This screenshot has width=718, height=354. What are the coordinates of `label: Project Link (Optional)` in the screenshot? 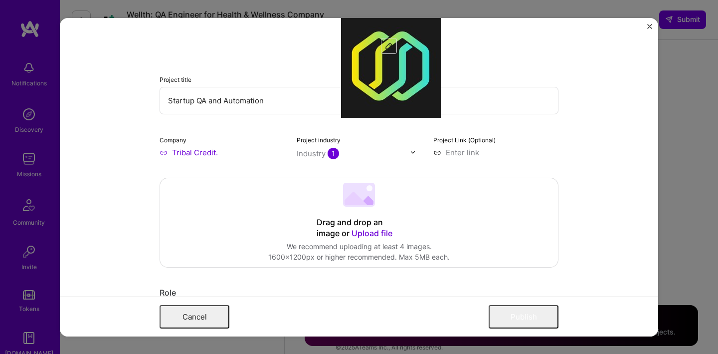 It's located at (464, 139).